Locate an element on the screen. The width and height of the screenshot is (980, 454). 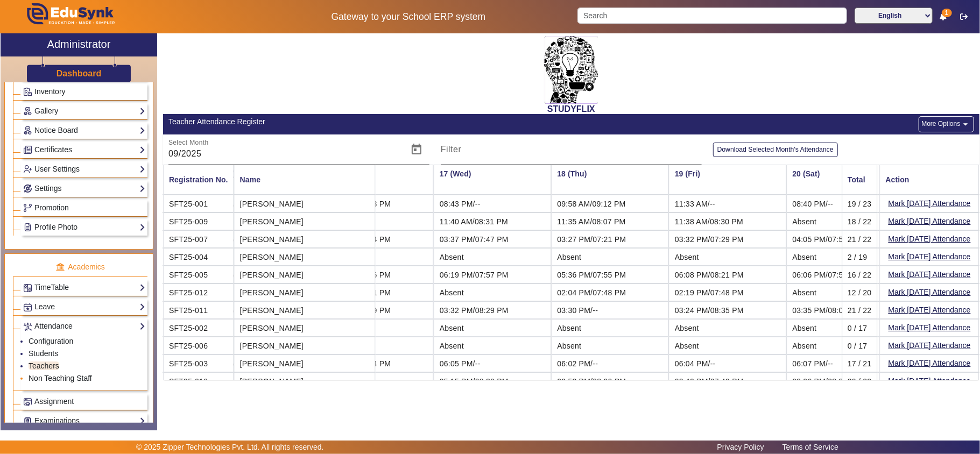
mat-header-cell: Total is located at coordinates (859, 180).